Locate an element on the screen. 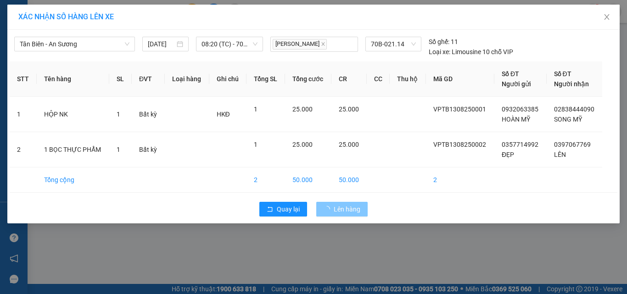  th: Tổng SL is located at coordinates (266, 79).